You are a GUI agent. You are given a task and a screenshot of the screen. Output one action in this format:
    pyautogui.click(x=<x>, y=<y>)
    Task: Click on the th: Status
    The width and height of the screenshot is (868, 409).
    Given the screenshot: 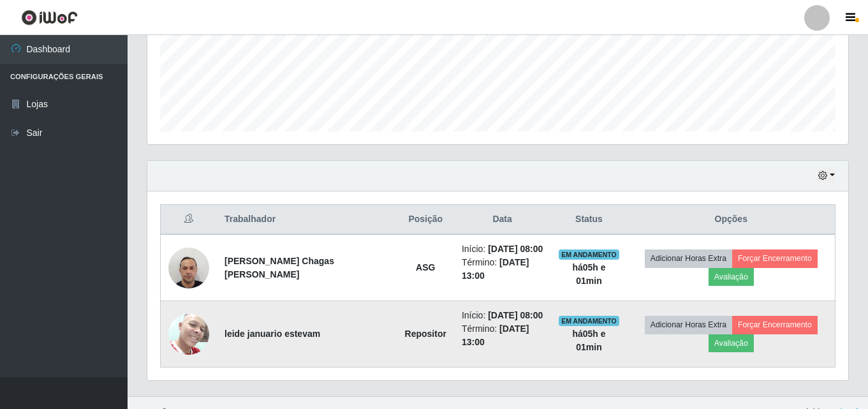 What is the action you would take?
    pyautogui.click(x=588, y=219)
    